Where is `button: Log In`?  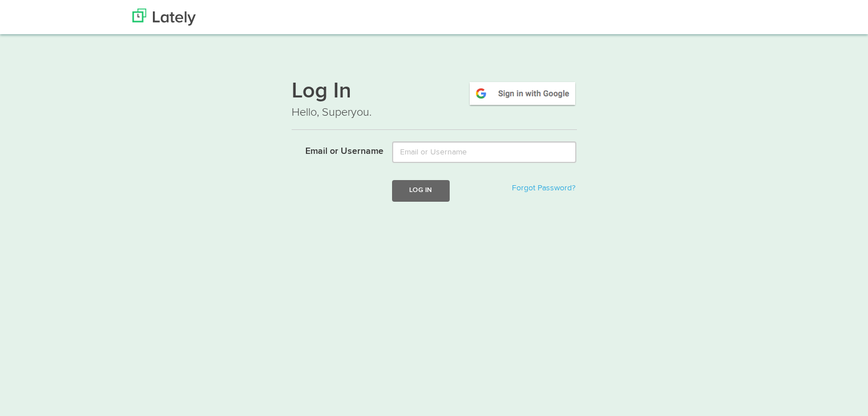
button: Log In is located at coordinates (420, 191).